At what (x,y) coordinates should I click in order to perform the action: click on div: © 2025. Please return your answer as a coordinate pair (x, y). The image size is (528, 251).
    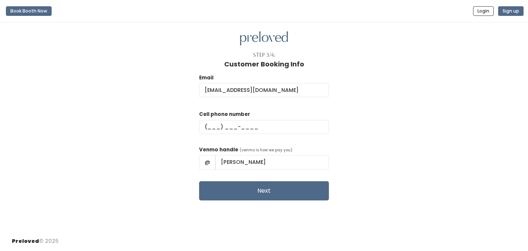
    Looking at the image, I should click on (35, 238).